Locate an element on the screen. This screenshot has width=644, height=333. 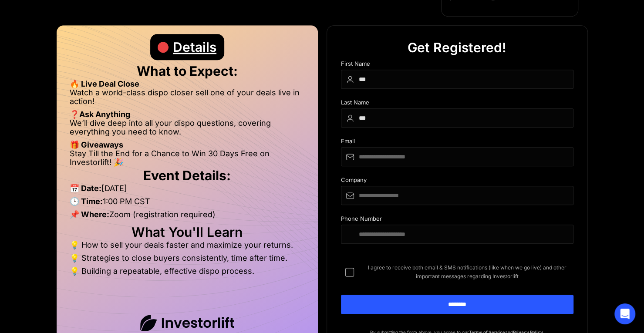
strong: 📌 Where: is located at coordinates (89, 214).